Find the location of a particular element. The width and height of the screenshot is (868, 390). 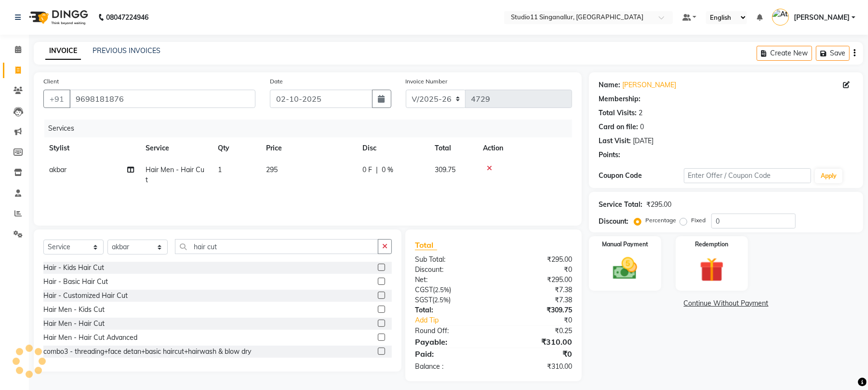

input: Search or Scan is located at coordinates (277, 246).